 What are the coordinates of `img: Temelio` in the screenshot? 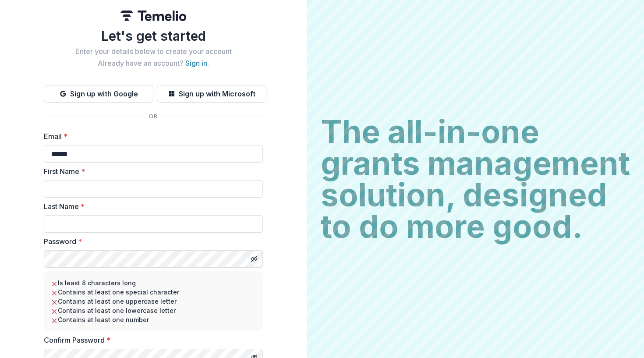 It's located at (153, 16).